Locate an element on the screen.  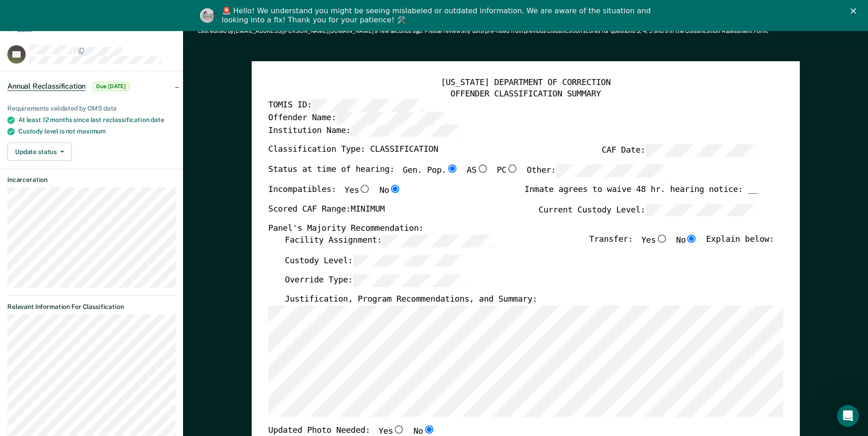
dt: Incarceration is located at coordinates (92, 179).